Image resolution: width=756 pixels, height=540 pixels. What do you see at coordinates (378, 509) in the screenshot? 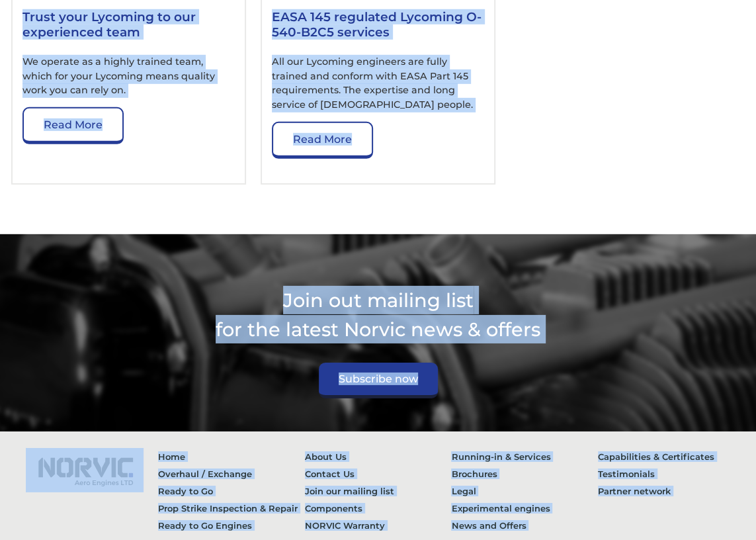
I see `a: Components` at bounding box center [378, 509].